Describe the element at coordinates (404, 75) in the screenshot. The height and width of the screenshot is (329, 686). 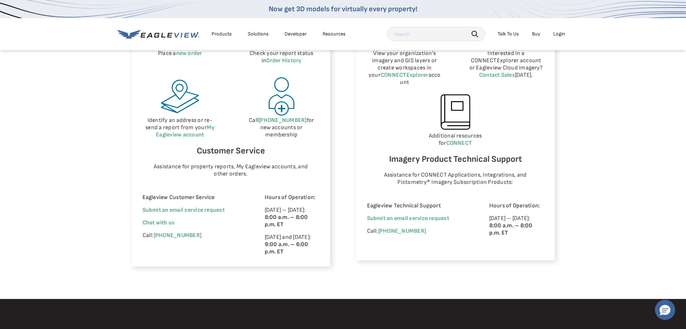
I see `a: CONNECTExplorer` at that location.